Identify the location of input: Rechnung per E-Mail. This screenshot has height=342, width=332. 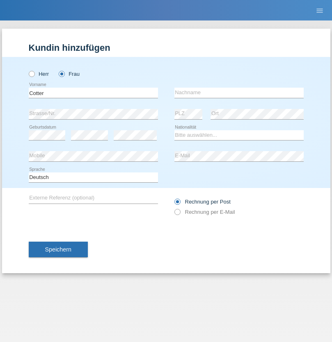
(177, 214).